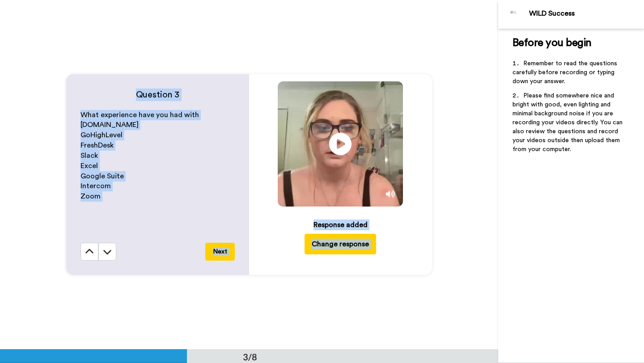 This screenshot has width=644, height=363. What do you see at coordinates (565, 73) in the screenshot?
I see `span: Remember to read the questions carefully before recording or typing down your answer.` at bounding box center [565, 73].